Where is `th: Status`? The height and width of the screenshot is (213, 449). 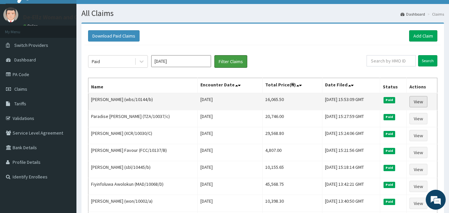
th: Status is located at coordinates (393, 86).